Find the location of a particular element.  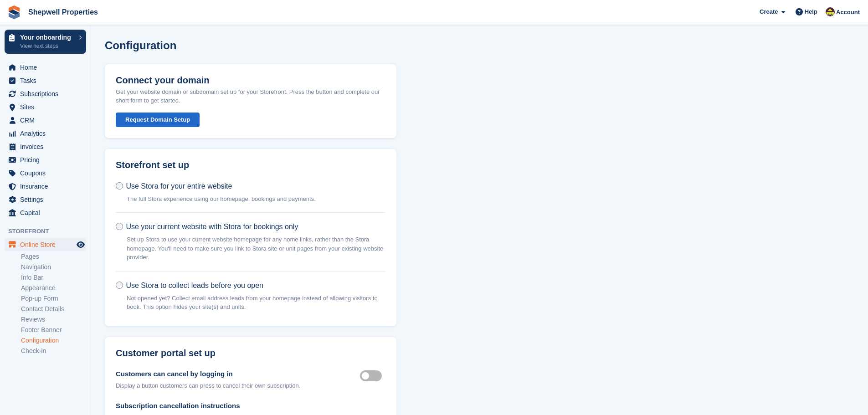

span: Online Store is located at coordinates (47, 245).